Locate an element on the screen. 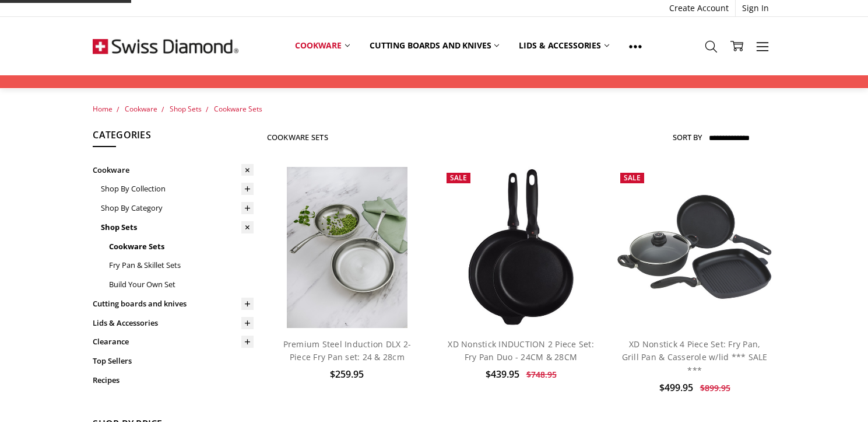 This screenshot has height=422, width=868. img: Premium steel DLX 2pc fry pan set (28 and 24cm) life style shot is located at coordinates (347, 248).